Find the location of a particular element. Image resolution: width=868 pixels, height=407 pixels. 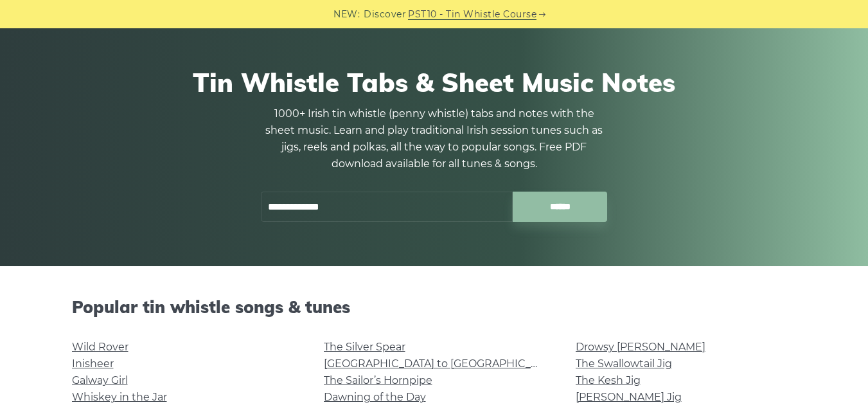

a: The Sailor’s Hornpipe is located at coordinates (378, 380).